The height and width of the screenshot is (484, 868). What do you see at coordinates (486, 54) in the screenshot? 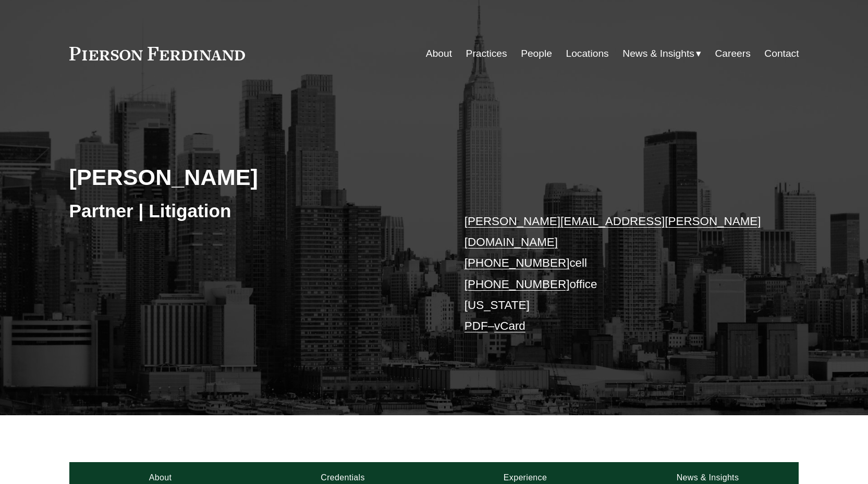
I see `a: Practices` at bounding box center [486, 54].